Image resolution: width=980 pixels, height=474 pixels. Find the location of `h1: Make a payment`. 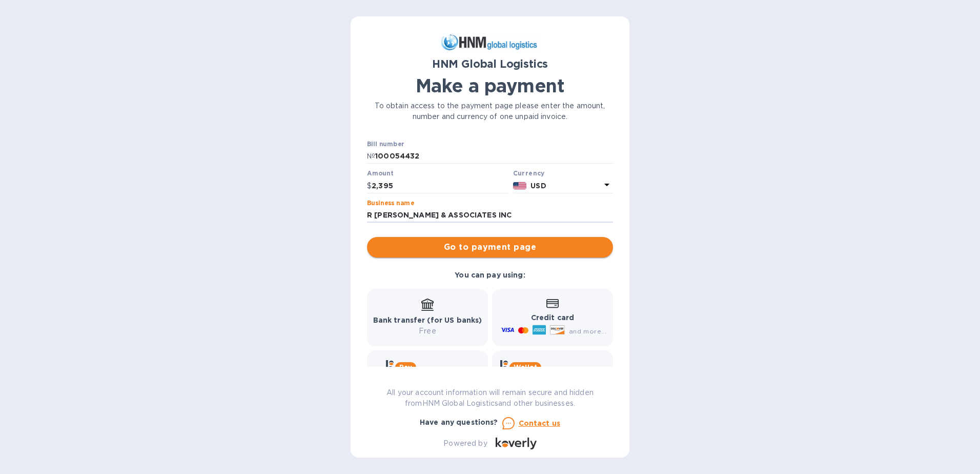

h1: Make a payment is located at coordinates (490, 85).